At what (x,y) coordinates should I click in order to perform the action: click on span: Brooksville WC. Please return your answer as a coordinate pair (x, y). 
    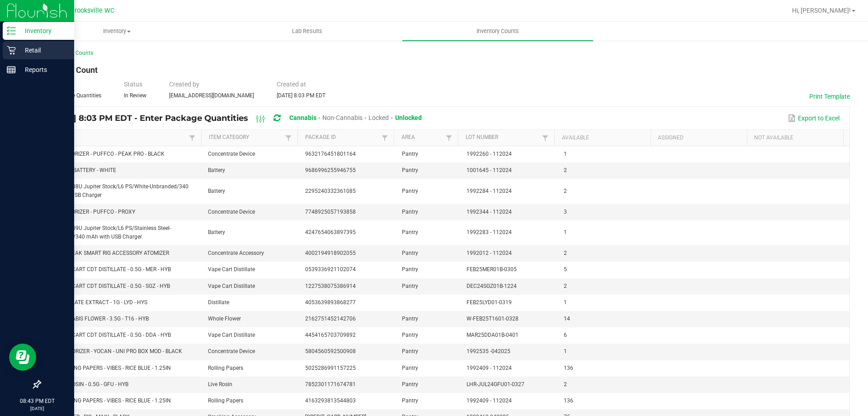
    Looking at the image, I should click on (92, 11).